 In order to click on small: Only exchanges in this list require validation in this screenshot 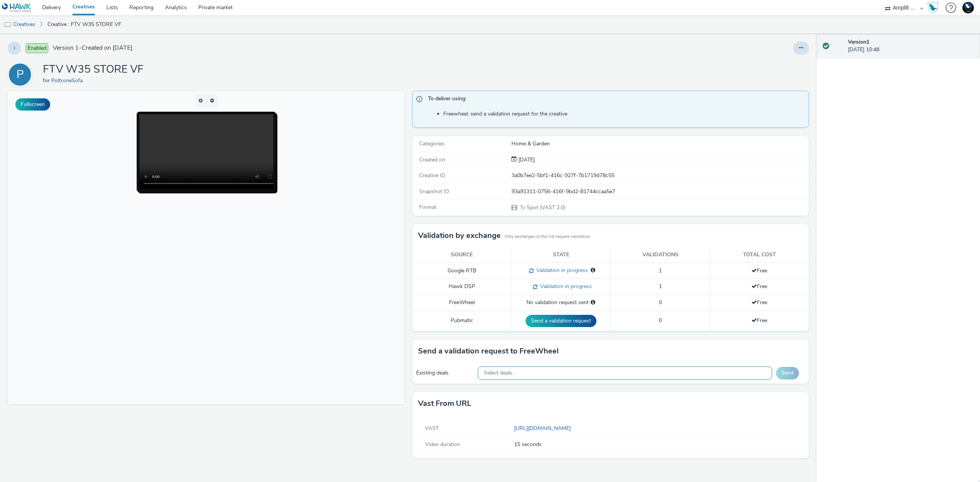, I will do `click(547, 237)`.